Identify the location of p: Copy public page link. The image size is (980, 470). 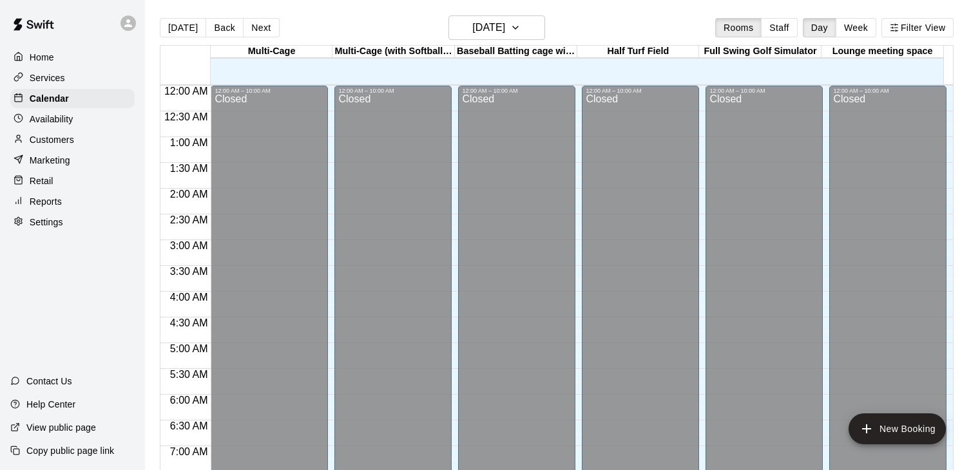
(71, 451).